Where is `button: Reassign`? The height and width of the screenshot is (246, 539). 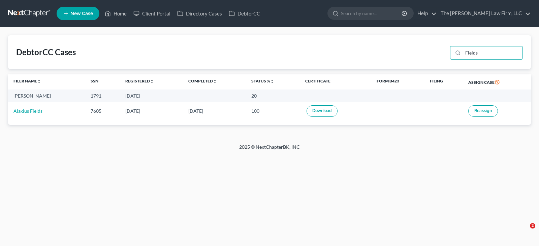 button: Reassign is located at coordinates (483, 111).